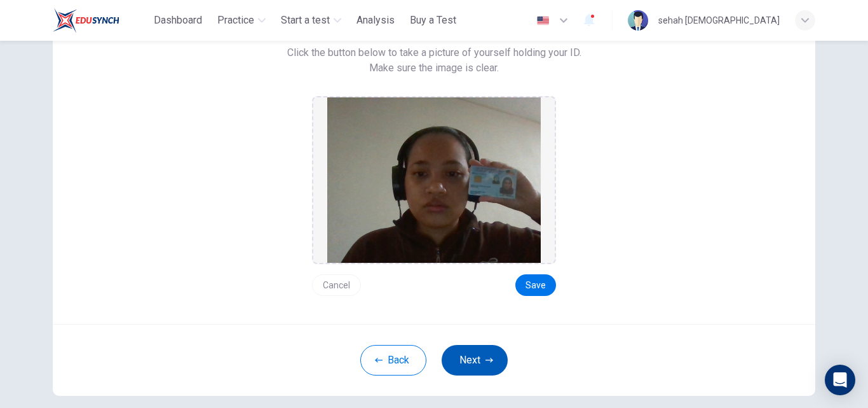 This screenshot has height=408, width=868. Describe the element at coordinates (638, 20) in the screenshot. I see `img: Profile picture` at that location.